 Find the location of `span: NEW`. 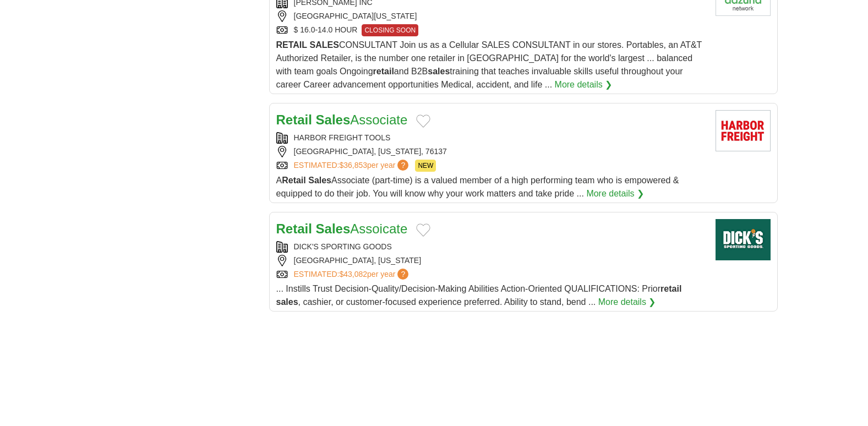

span: NEW is located at coordinates (426, 166).